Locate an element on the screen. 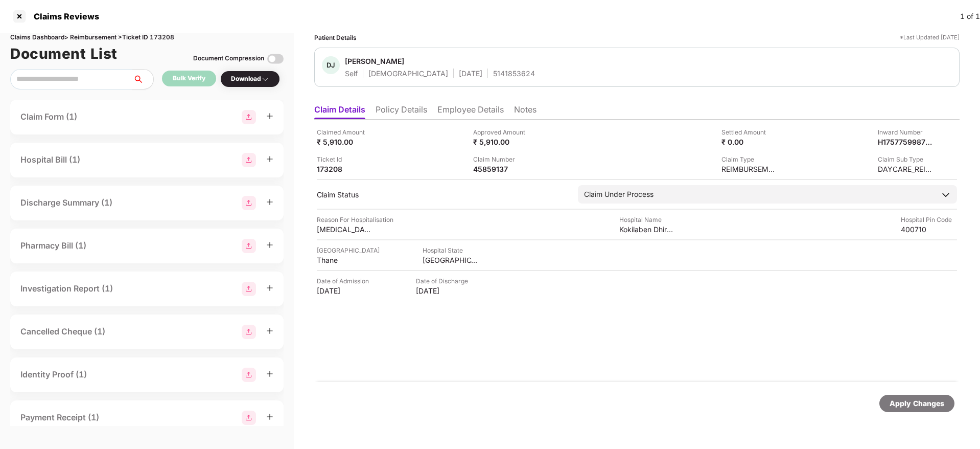 This screenshot has width=980, height=449. div: Apply Changes is located at coordinates (917, 404).